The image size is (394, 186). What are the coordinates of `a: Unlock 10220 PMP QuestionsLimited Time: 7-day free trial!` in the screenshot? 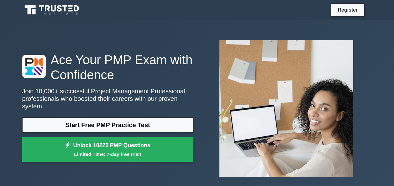 It's located at (108, 150).